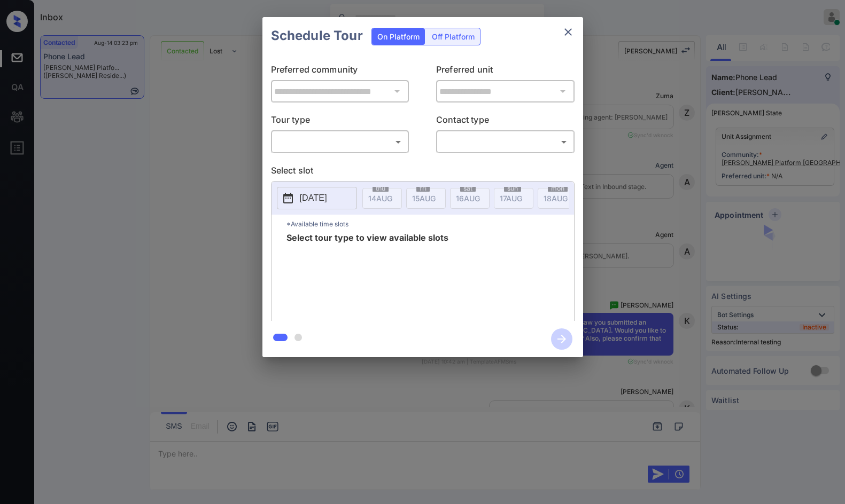 This screenshot has width=845, height=504. I want to click on span: Select tour type to view available slots, so click(367, 276).